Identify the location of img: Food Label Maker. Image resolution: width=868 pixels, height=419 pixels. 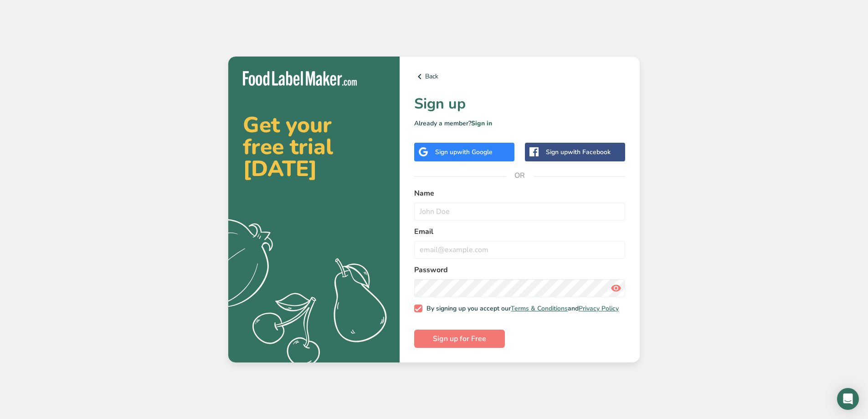
(300, 78).